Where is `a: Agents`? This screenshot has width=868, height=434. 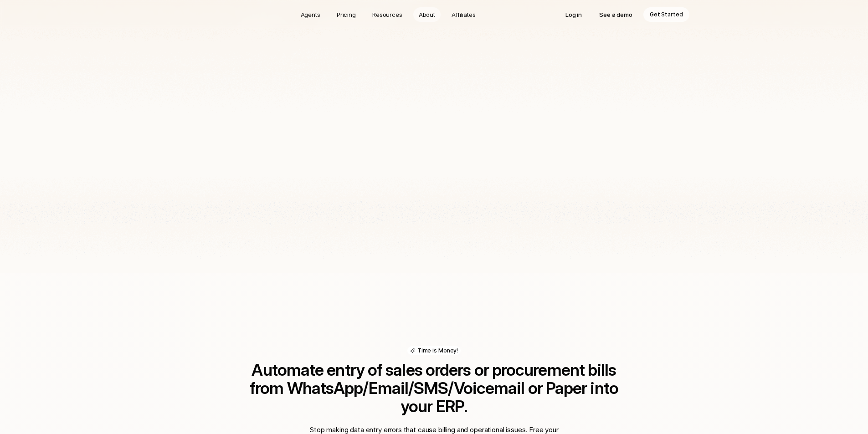
a: Agents is located at coordinates (311, 15).